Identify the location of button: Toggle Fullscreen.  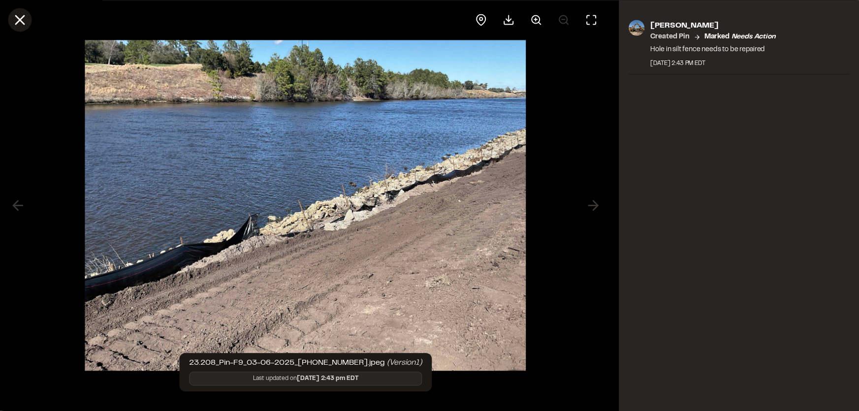
(592, 20).